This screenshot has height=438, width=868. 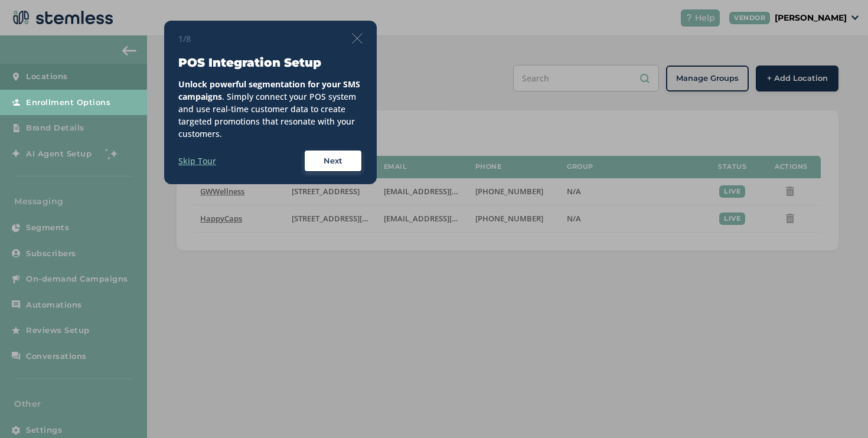 What do you see at coordinates (839, 409) in the screenshot?
I see `div: Chat Widget` at bounding box center [839, 409].